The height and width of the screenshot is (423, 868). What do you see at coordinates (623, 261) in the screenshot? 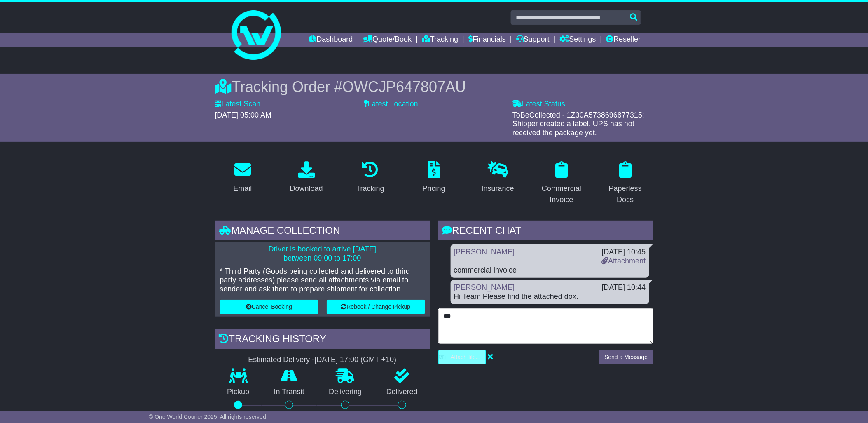
I see `a: Attachment` at bounding box center [623, 261].